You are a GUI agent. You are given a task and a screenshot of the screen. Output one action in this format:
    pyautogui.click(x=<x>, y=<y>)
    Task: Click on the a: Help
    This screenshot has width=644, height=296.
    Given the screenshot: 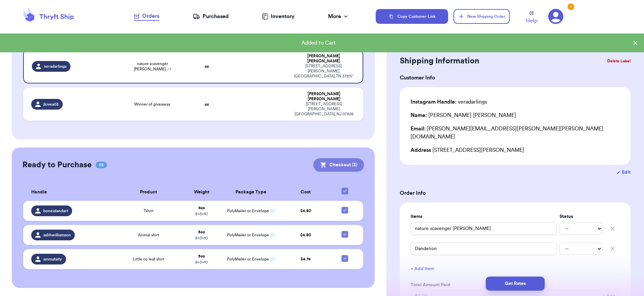 What is the action you would take?
    pyautogui.click(x=531, y=17)
    